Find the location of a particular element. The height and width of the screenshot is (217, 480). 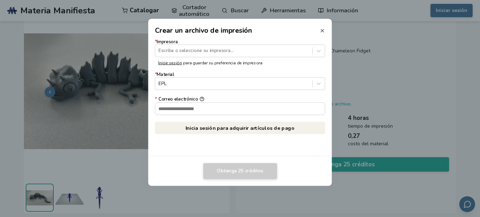

font: Crear un archivo de impresión is located at coordinates (204, 30).